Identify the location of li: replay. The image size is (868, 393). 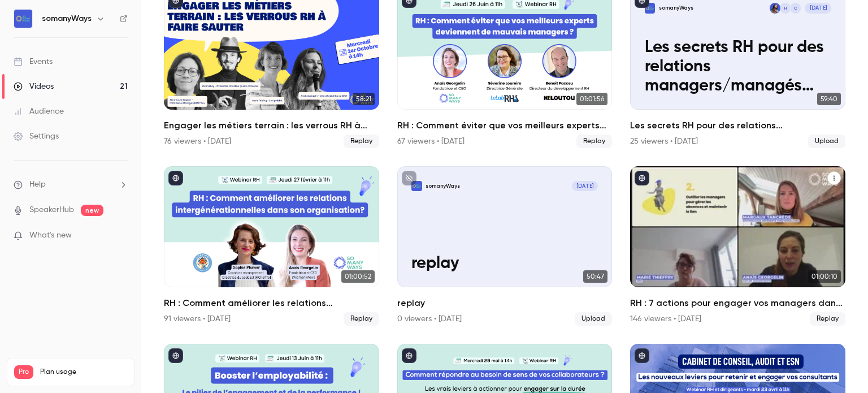
(504, 246).